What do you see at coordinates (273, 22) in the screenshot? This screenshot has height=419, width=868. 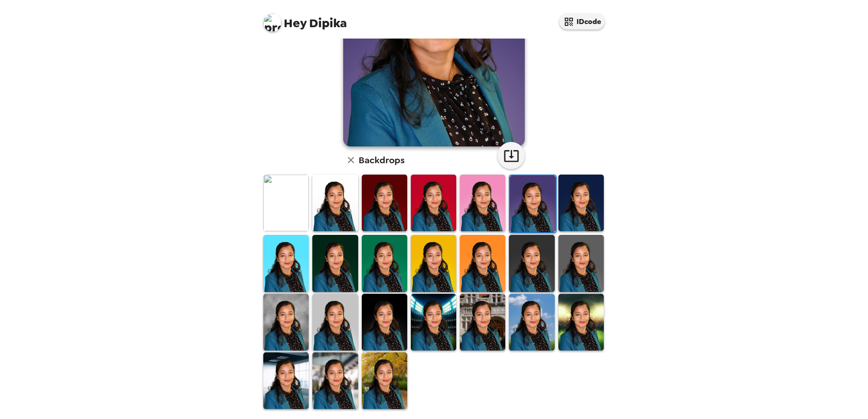 I see `img: profile pic` at bounding box center [273, 22].